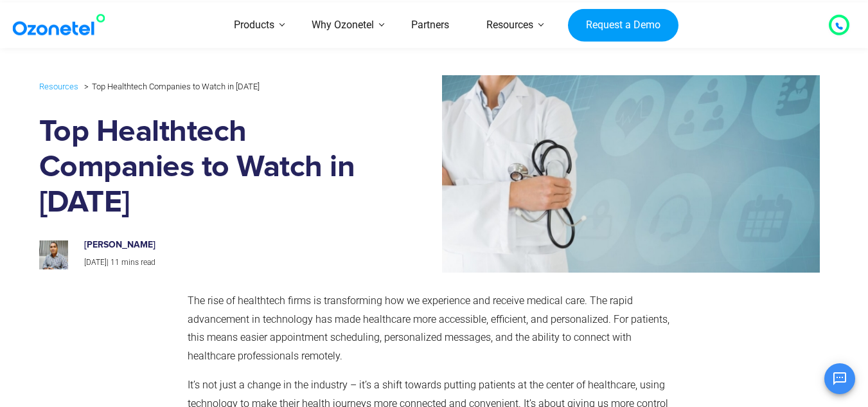 This screenshot has height=407, width=868. I want to click on a: Request a Demo, so click(622, 25).